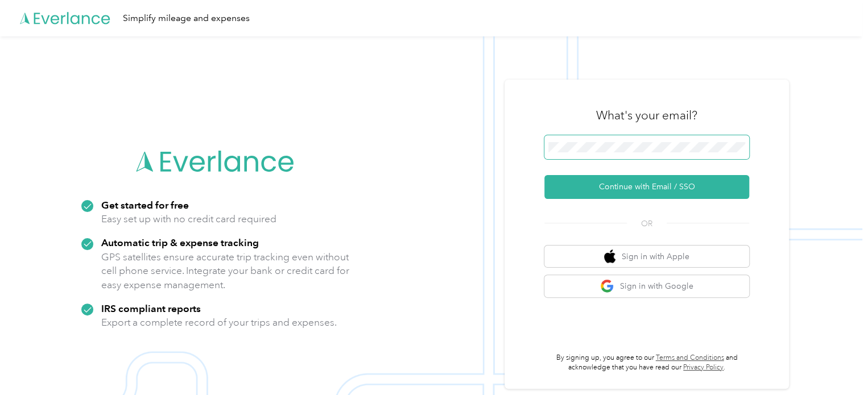  What do you see at coordinates (607, 286) in the screenshot?
I see `img: google logo` at bounding box center [607, 286].